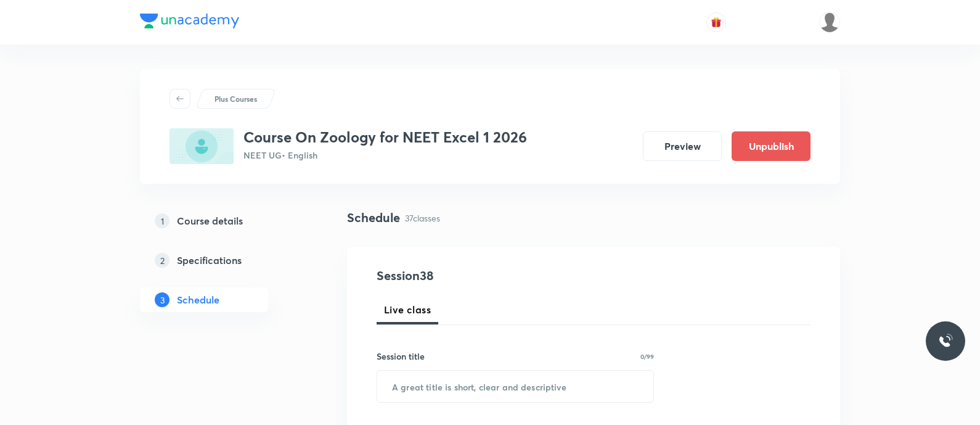  Describe the element at coordinates (716, 22) in the screenshot. I see `button: avatar` at that location.